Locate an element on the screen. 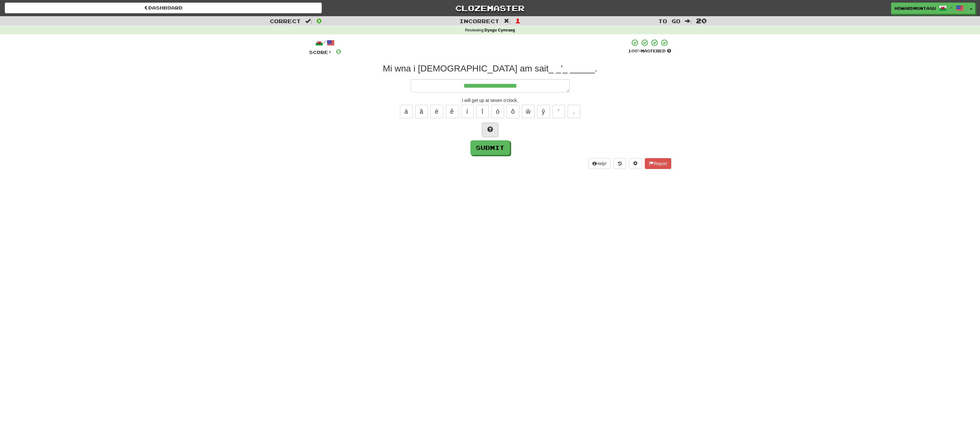  span: Correct is located at coordinates (285, 21).